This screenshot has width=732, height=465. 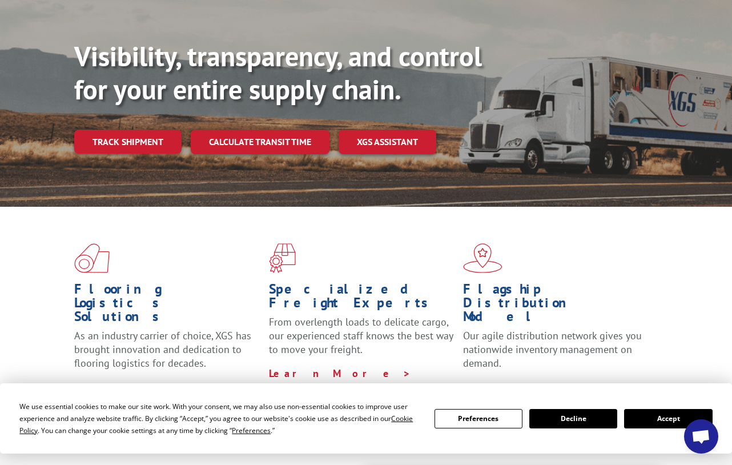 I want to click on button: Preferences, so click(x=478, y=419).